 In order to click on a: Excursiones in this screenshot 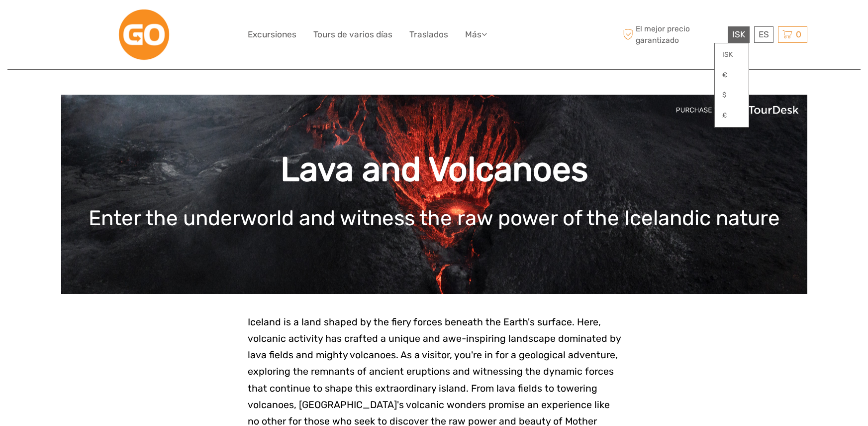, I will do `click(272, 34)`.